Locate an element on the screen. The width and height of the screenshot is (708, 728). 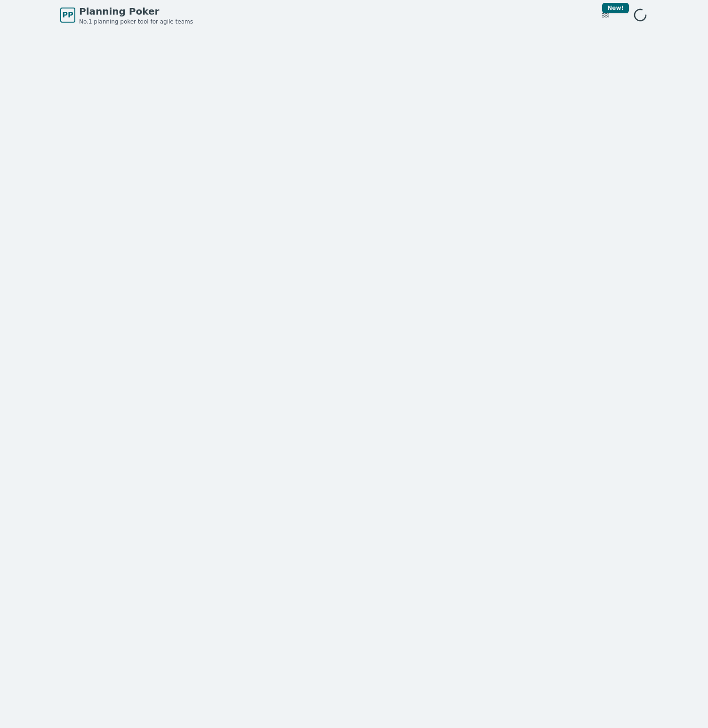
span: Planning Poker is located at coordinates (136, 12).